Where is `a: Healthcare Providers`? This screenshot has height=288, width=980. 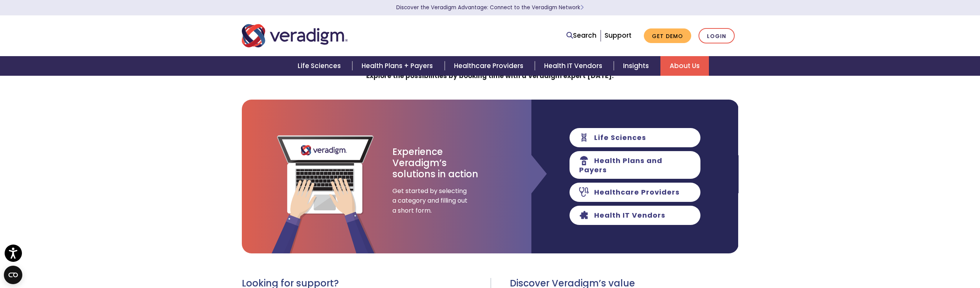 a: Healthcare Providers is located at coordinates (490, 66).